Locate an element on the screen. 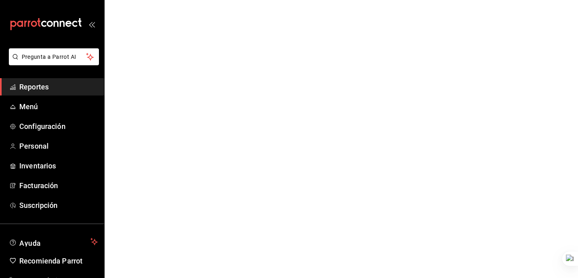 The width and height of the screenshot is (578, 278). span: Configuración is located at coordinates (58, 126).